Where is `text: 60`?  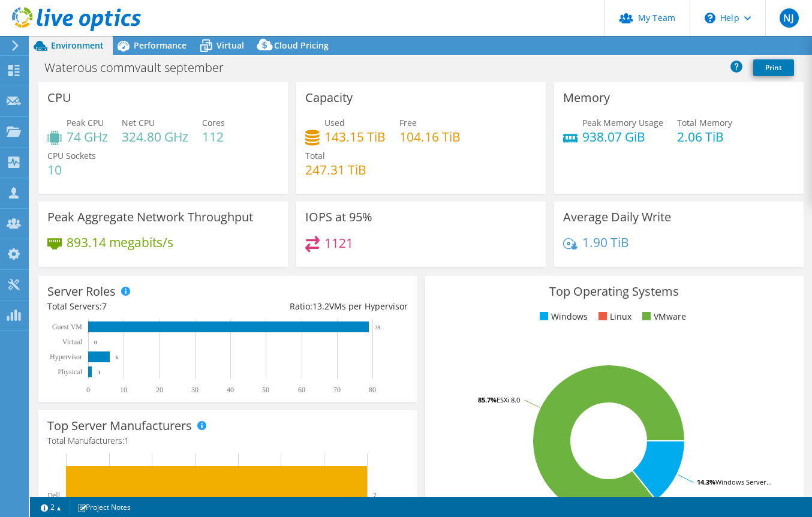
text: 60 is located at coordinates (302, 390).